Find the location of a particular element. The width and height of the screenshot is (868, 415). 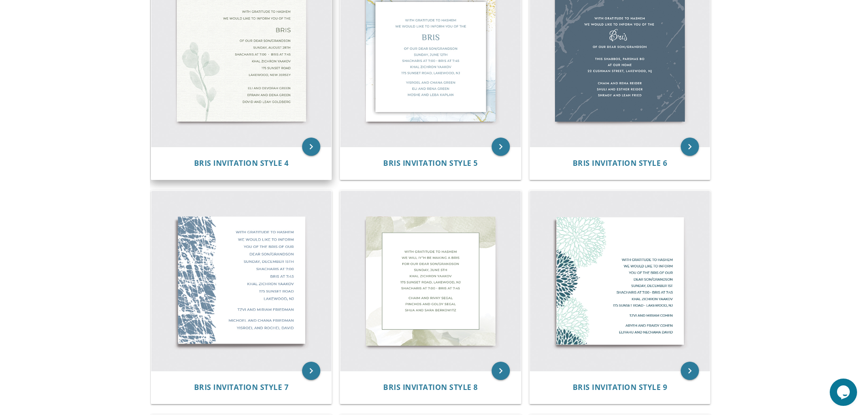

img: Bris Invitation Style 7 is located at coordinates (241, 281).